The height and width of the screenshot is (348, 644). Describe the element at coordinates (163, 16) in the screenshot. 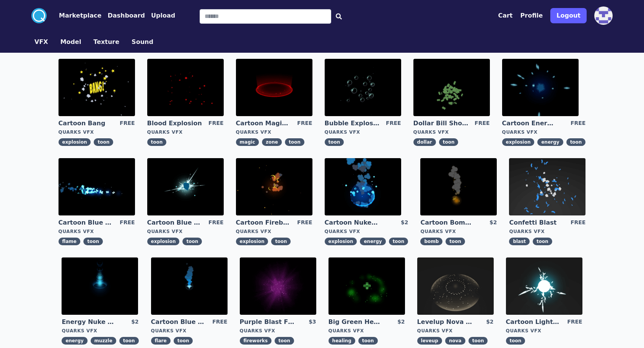

I see `button: Upload` at that location.